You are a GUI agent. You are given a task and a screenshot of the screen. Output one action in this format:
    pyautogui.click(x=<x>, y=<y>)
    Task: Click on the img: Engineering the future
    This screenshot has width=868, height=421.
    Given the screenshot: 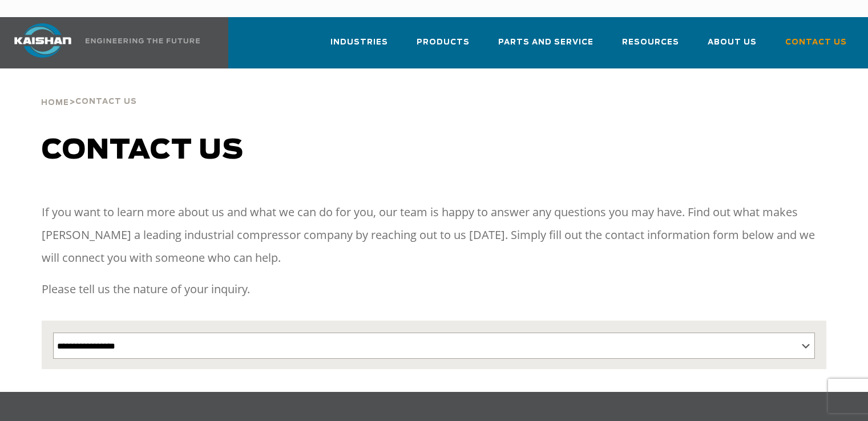 What is the action you would take?
    pyautogui.click(x=143, y=41)
    